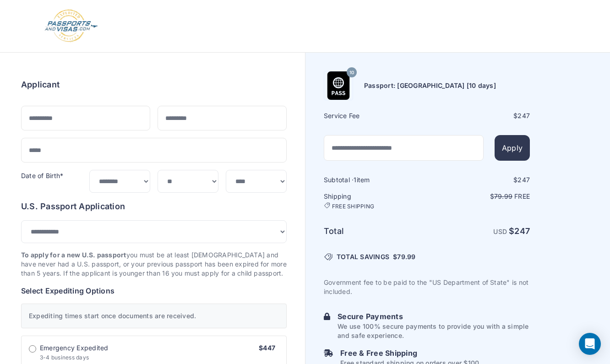  I want to click on span: Free, so click(523, 196).